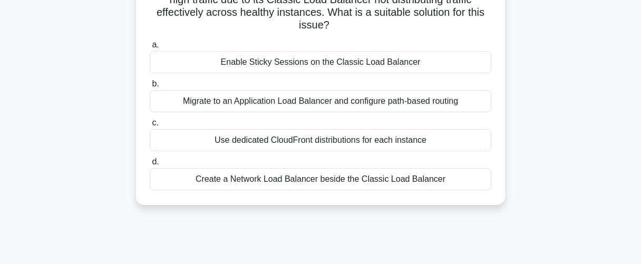 This screenshot has width=641, height=264. Describe the element at coordinates (155, 161) in the screenshot. I see `span: d.` at that location.